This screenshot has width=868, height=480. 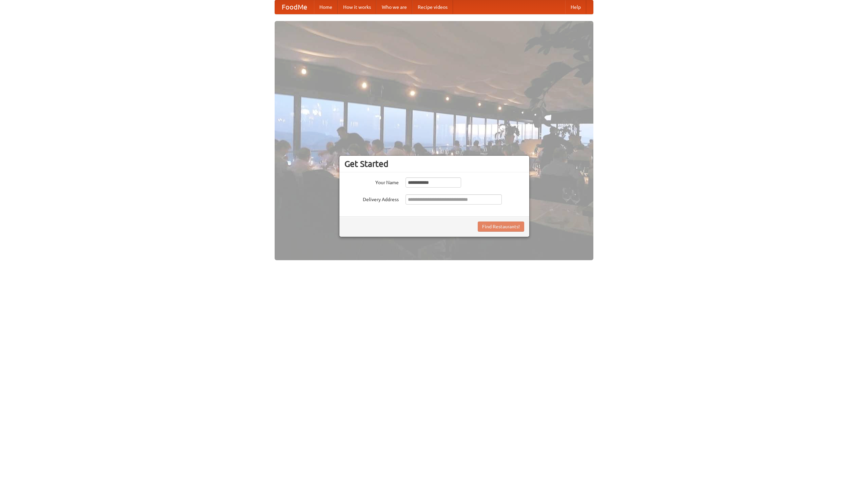 What do you see at coordinates (372, 199) in the screenshot?
I see `label: Delivery Address` at bounding box center [372, 199].